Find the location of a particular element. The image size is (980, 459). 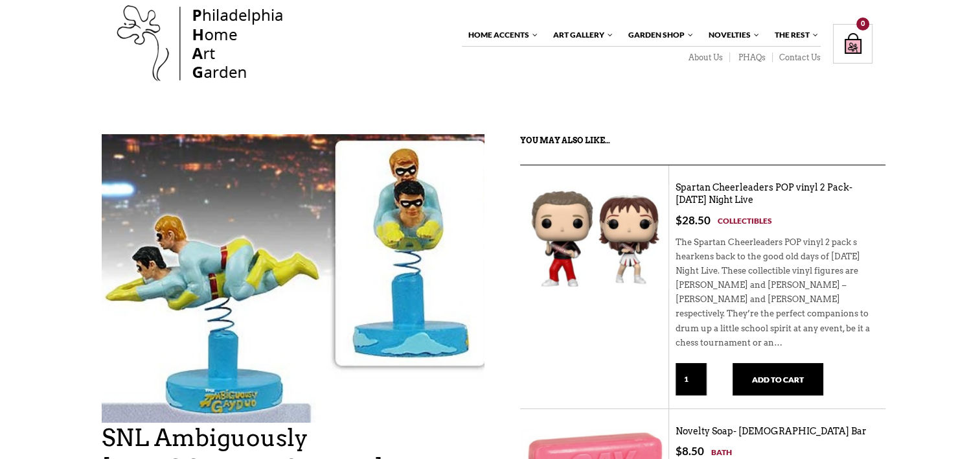

strong: You may also like… is located at coordinates (565, 140).